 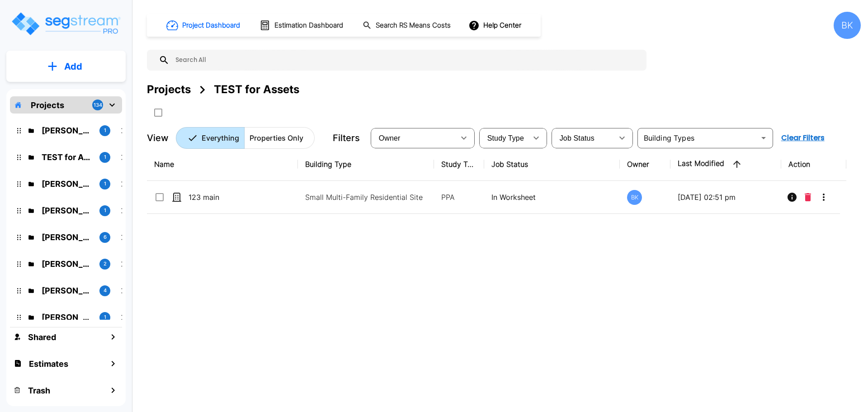 I want to click on p: Filters, so click(x=346, y=138).